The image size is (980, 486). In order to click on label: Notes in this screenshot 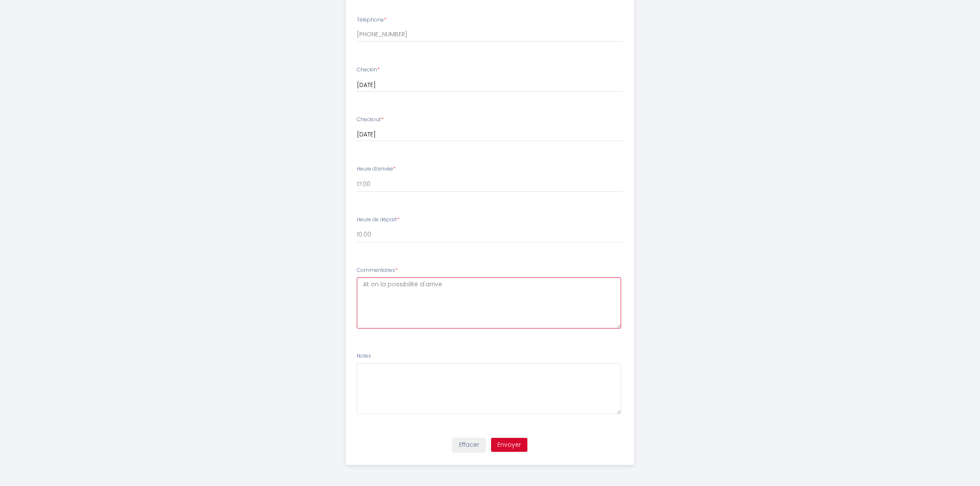, I will do `click(364, 356)`.